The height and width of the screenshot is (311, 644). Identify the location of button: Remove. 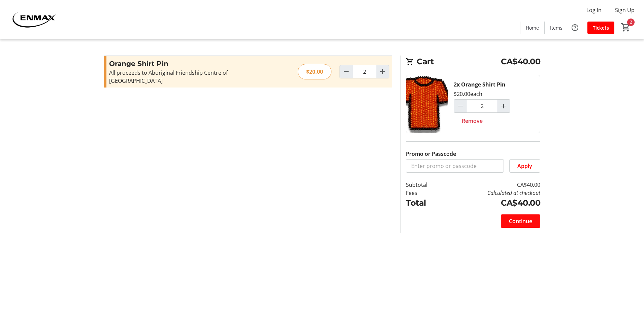
(472, 121).